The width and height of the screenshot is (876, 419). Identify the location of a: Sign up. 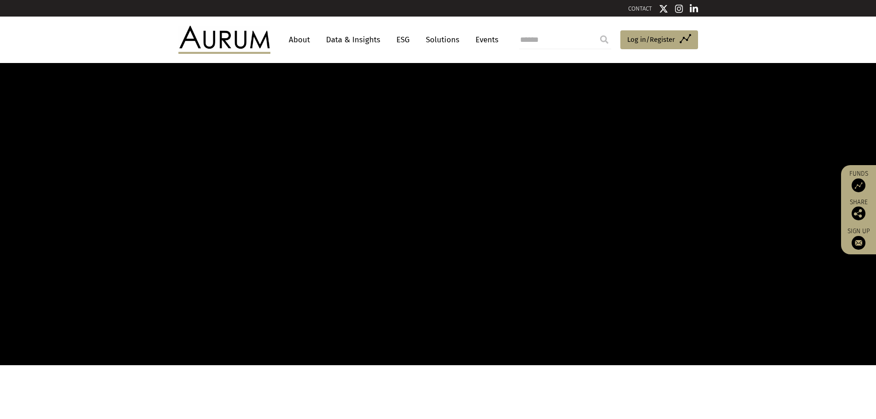
(859, 238).